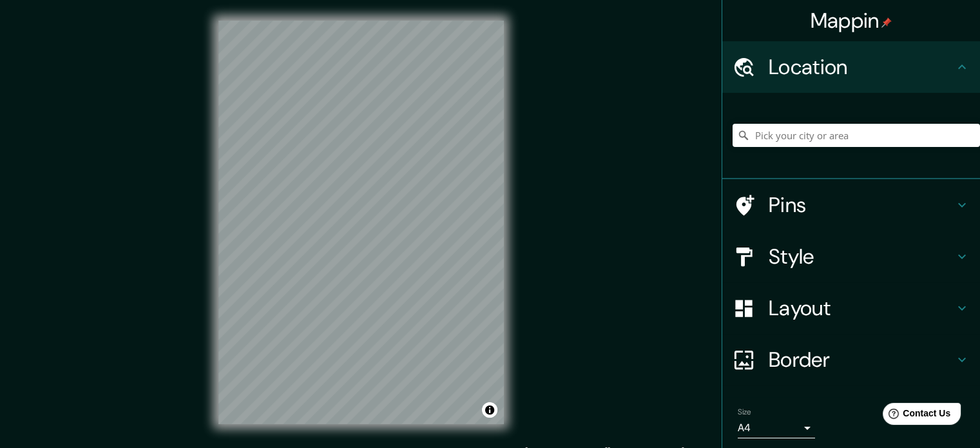 Image resolution: width=980 pixels, height=448 pixels. Describe the element at coordinates (852, 205) in the screenshot. I see `div: Pins` at that location.